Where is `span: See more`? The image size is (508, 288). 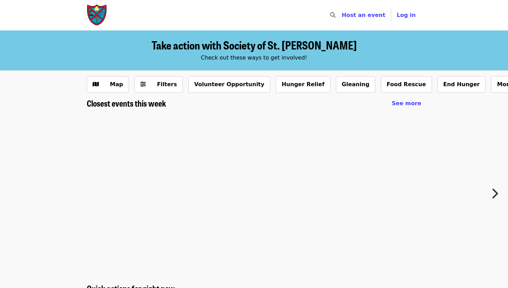 span: See more is located at coordinates (406, 103).